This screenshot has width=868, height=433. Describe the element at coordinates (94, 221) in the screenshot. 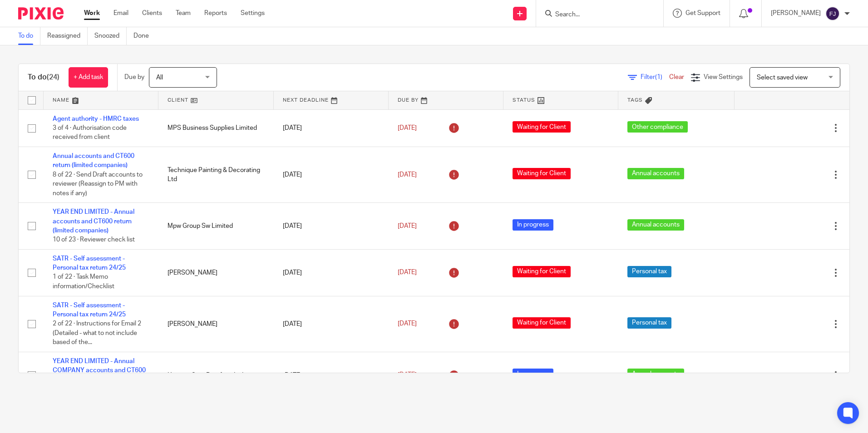

I see `a: YEAR END LIMITED - Annual accounts and CT600 return (limited companies)` at that location.